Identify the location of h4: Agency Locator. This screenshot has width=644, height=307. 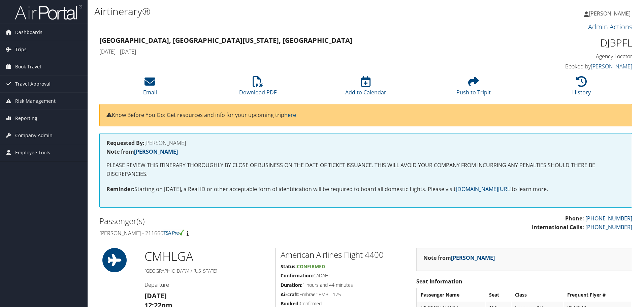
(569, 56).